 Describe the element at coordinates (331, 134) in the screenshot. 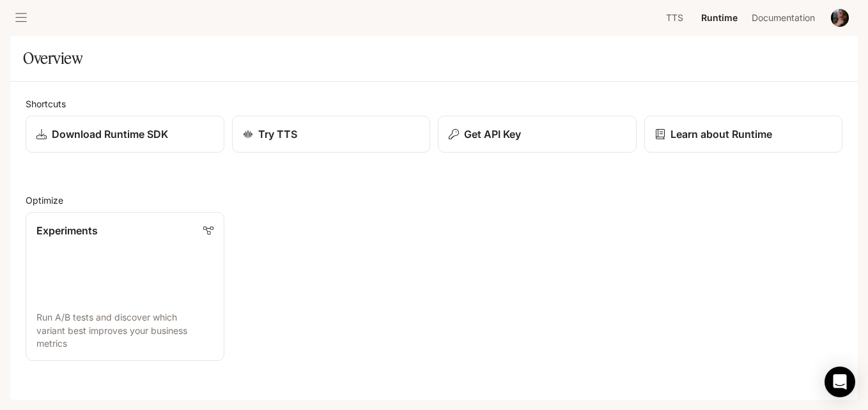

I see `a: Try TTS` at that location.